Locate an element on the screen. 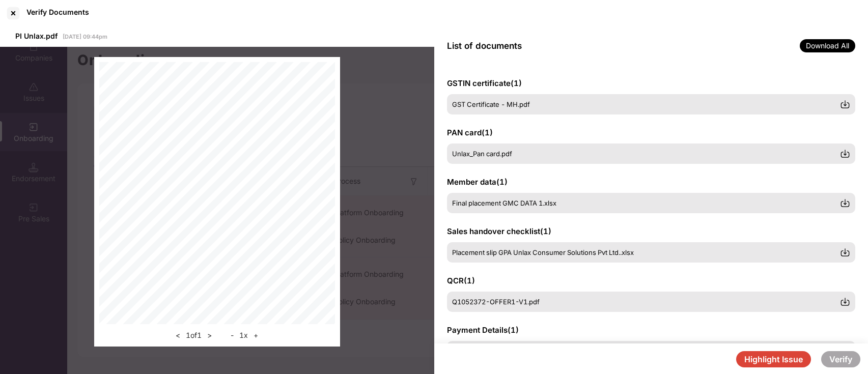  span: Final placement GMC DATA 1.xlsx is located at coordinates (504, 203).